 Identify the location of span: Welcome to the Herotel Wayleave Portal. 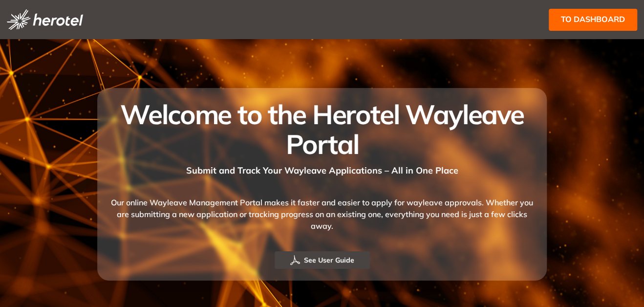
(322, 129).